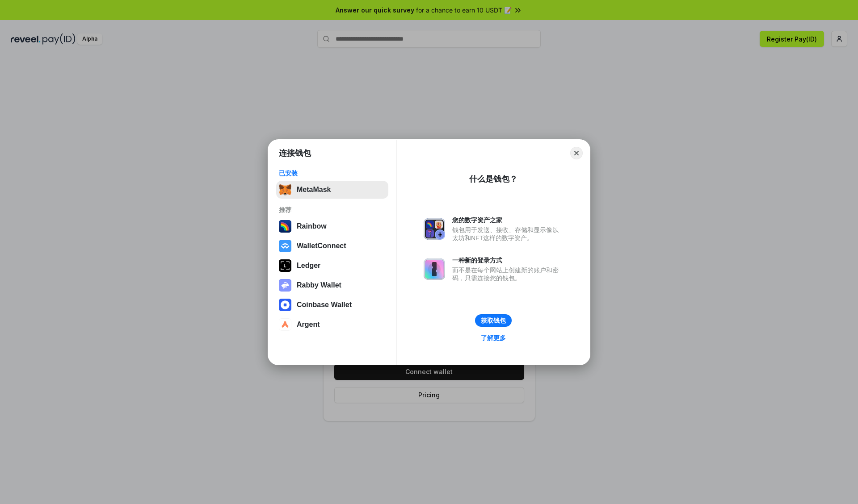 Image resolution: width=858 pixels, height=504 pixels. What do you see at coordinates (576, 153) in the screenshot?
I see `button: Close` at bounding box center [576, 153].